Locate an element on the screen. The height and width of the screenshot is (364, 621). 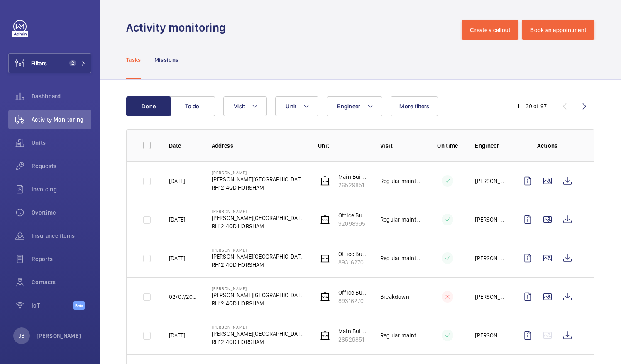
span: Activity Monitoring is located at coordinates (62, 119).